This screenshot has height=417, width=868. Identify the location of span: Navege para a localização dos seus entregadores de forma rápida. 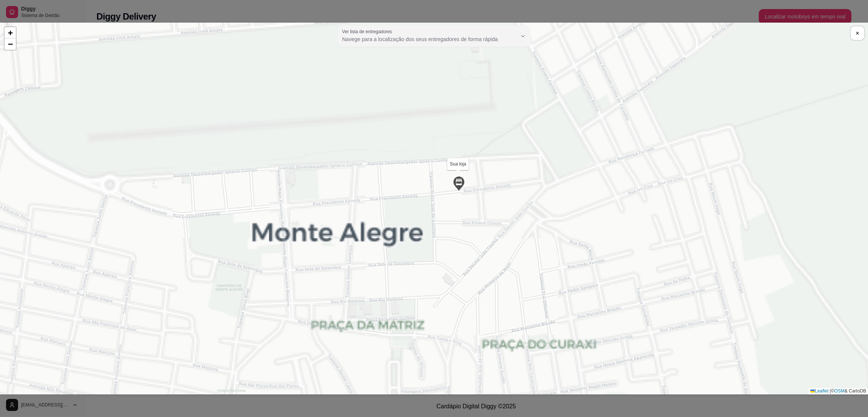
(429, 40).